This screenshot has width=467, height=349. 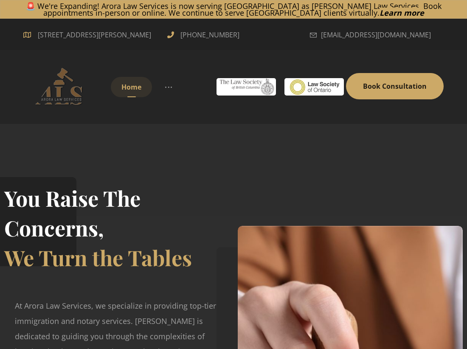 What do you see at coordinates (98, 257) in the screenshot?
I see `span: We Turn the Tables` at bounding box center [98, 257].